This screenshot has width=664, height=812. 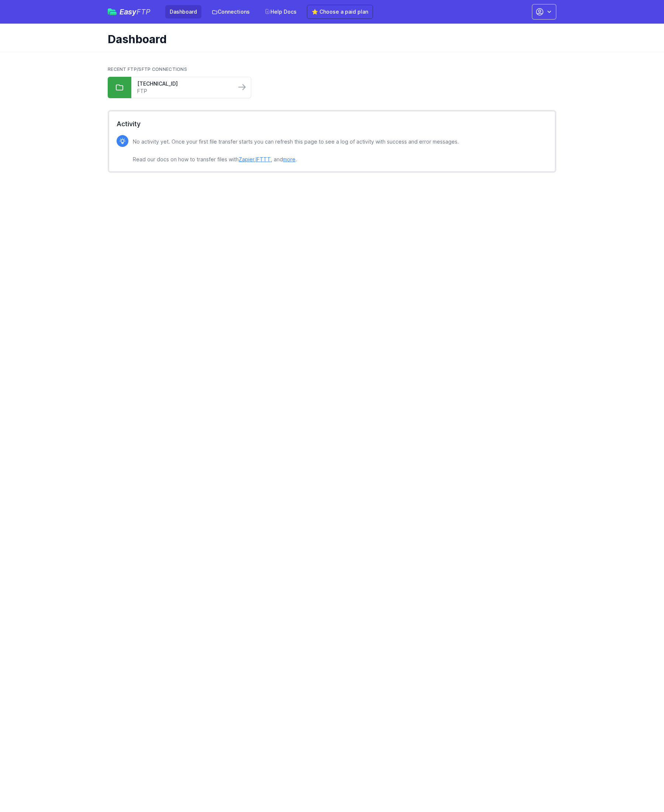 I want to click on img: easyftp_logo.png, so click(x=113, y=11).